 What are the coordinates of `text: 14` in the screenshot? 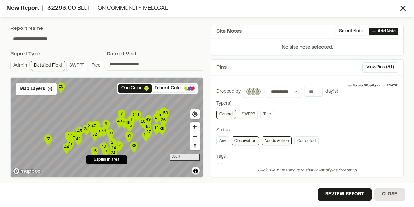 It's located at (114, 147).